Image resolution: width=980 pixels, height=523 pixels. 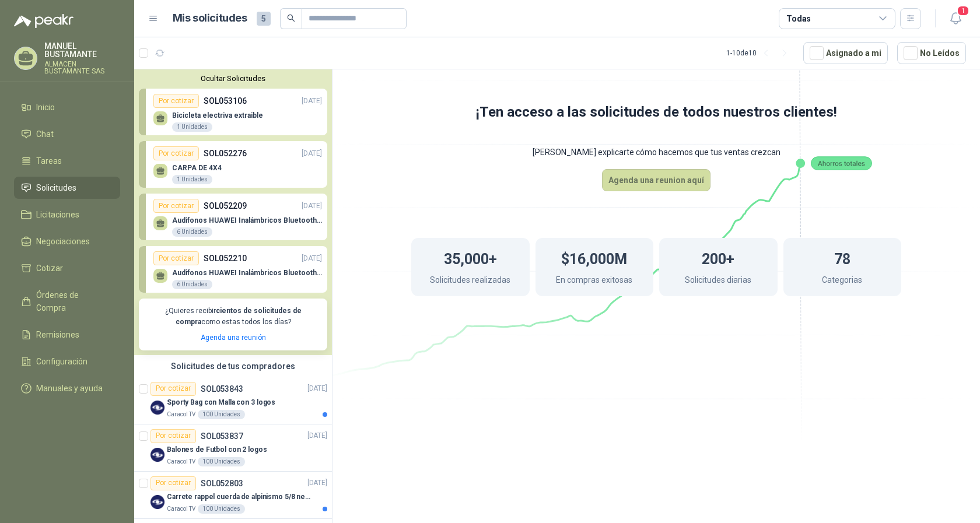 What do you see at coordinates (845, 53) in the screenshot?
I see `button: Asignado a mi` at bounding box center [845, 53].